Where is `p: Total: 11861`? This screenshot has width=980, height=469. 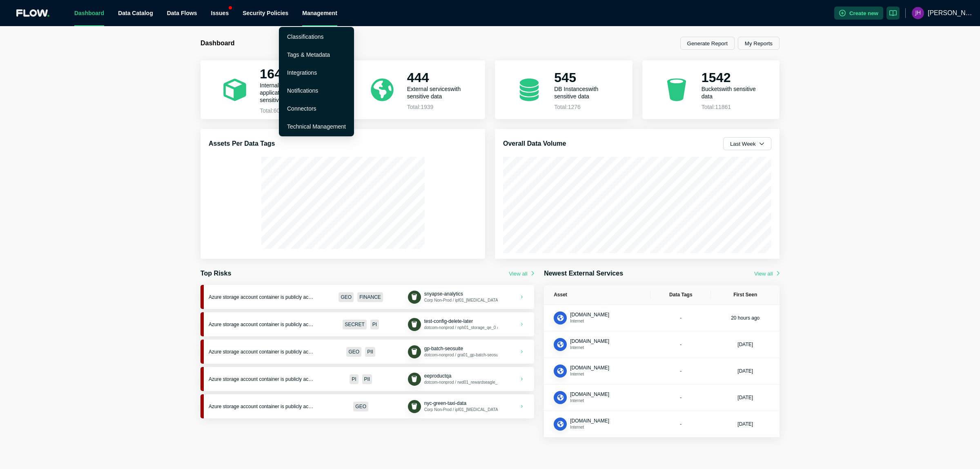 p: Total: 11861 is located at coordinates (731, 107).